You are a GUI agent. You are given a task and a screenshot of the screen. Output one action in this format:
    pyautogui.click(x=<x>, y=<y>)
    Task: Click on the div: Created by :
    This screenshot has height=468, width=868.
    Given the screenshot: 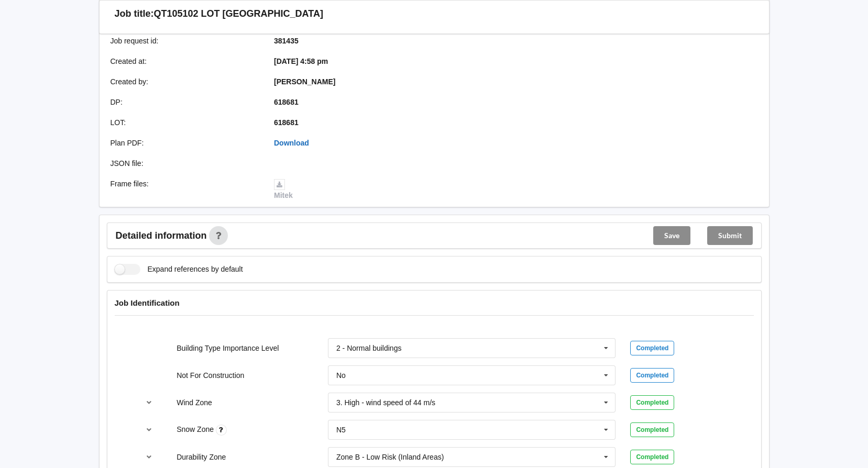 What is the action you would take?
    pyautogui.click(x=185, y=82)
    